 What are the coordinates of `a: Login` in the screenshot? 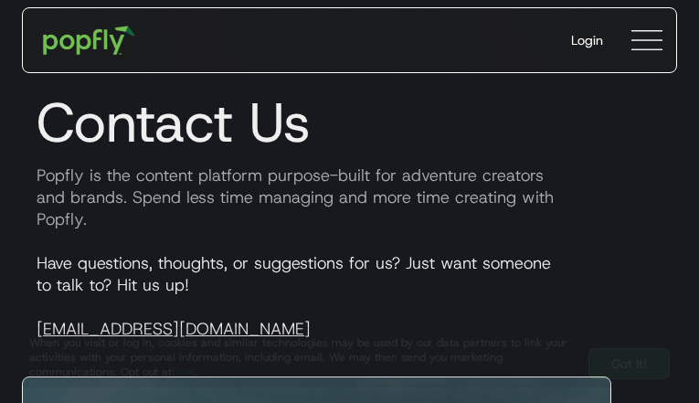 It's located at (587, 40).